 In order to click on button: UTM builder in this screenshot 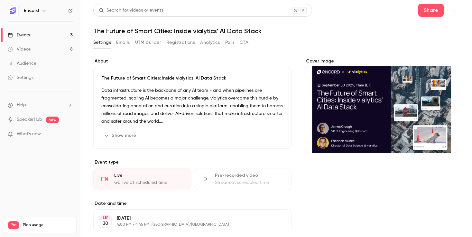, I will do `click(148, 42)`.